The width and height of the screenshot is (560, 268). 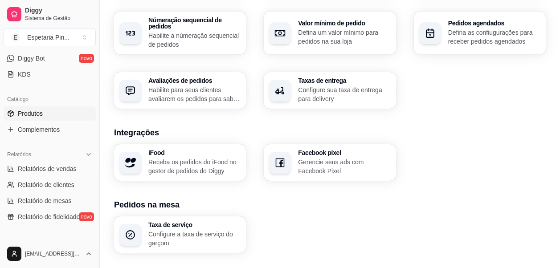 What do you see at coordinates (194, 239) in the screenshot?
I see `p: Configure a taxa de serviço do garçom` at bounding box center [194, 239].